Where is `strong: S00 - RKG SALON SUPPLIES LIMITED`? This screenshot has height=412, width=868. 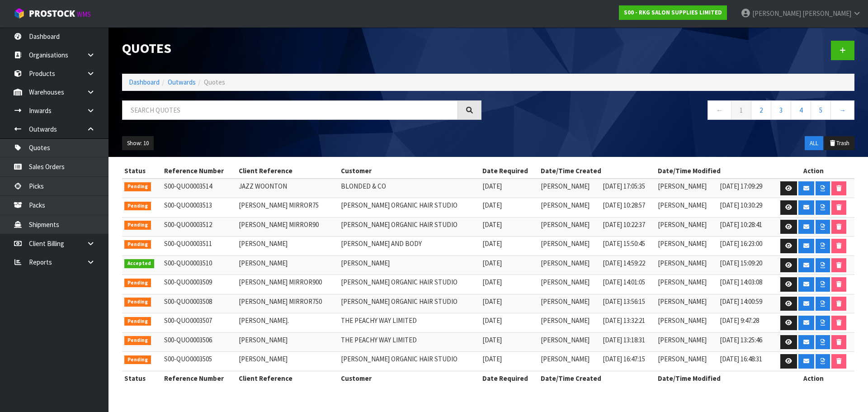 strong: S00 - RKG SALON SUPPLIES LIMITED is located at coordinates (673, 12).